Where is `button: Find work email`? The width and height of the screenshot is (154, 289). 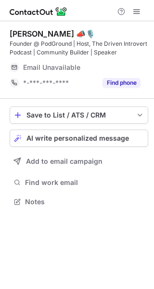
button: Find work email is located at coordinates (79, 183).